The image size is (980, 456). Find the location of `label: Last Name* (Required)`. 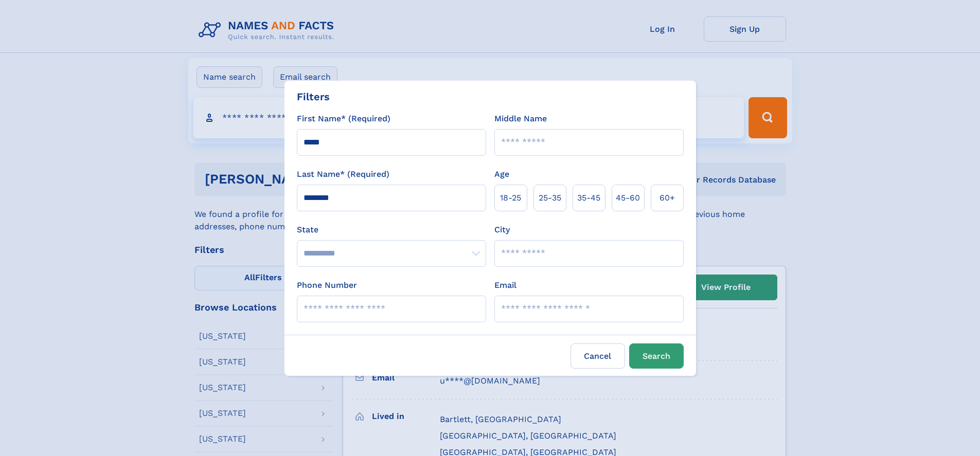

label: Last Name* (Required) is located at coordinates (343, 174).